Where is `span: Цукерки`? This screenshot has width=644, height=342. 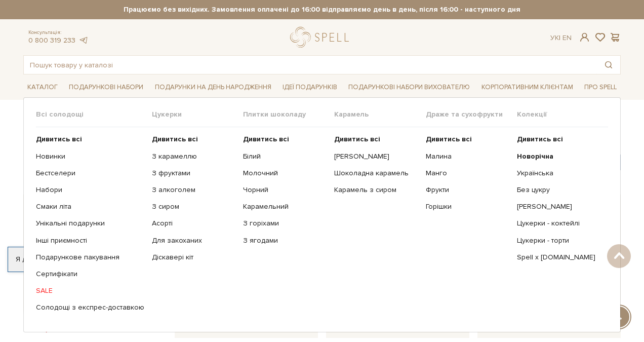
span: Цукерки is located at coordinates (197, 115).